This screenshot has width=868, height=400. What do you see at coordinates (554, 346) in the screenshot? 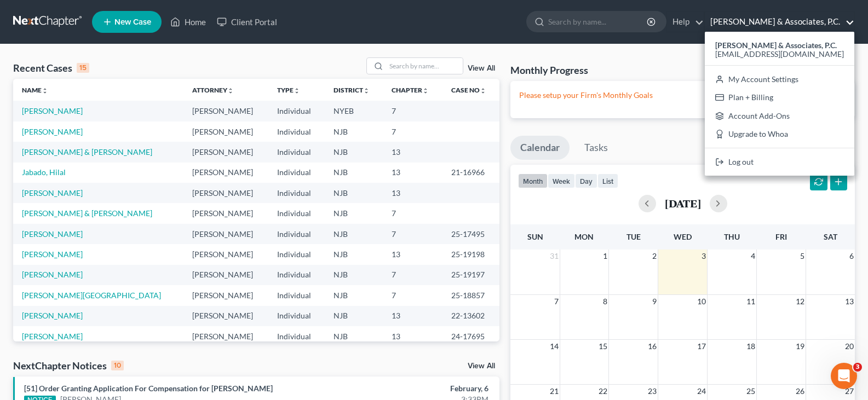
I see `span: 14` at bounding box center [554, 346].